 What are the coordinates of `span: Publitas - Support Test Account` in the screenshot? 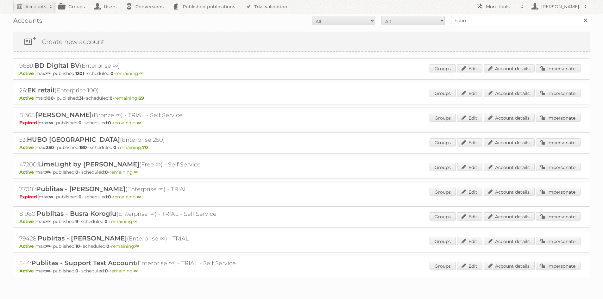 It's located at (84, 263).